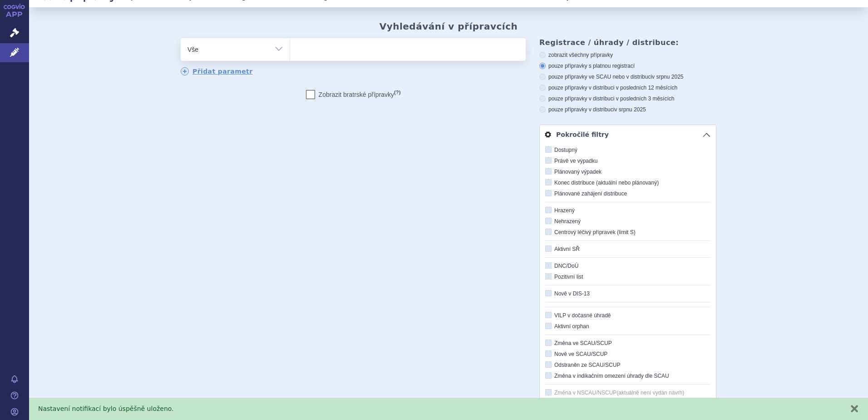 The height and width of the screenshot is (420, 868). I want to click on label: Odstraněn ze SCAU/SCUP, so click(628, 365).